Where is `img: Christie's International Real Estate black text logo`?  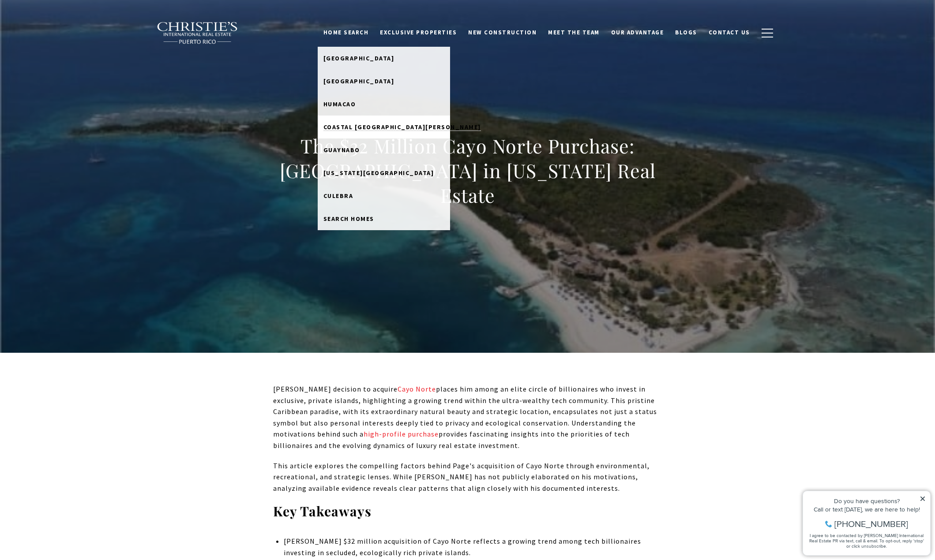
img: Christie's International Real Estate black text logo is located at coordinates (198, 33).